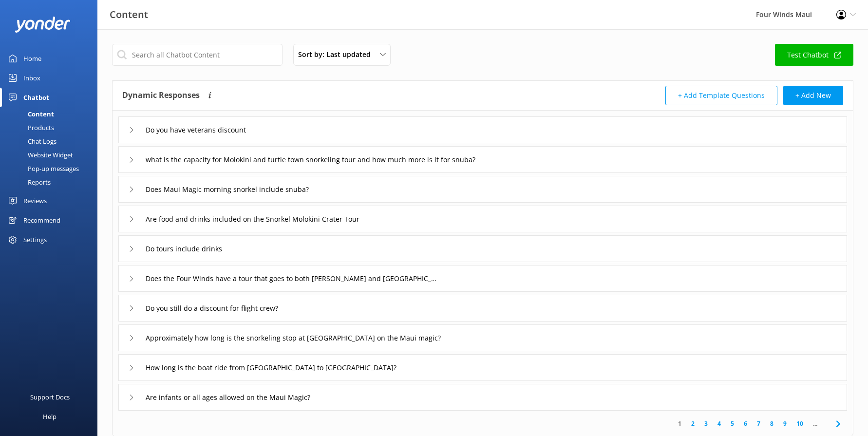  What do you see at coordinates (42, 220) in the screenshot?
I see `div: Recommend` at bounding box center [42, 220].